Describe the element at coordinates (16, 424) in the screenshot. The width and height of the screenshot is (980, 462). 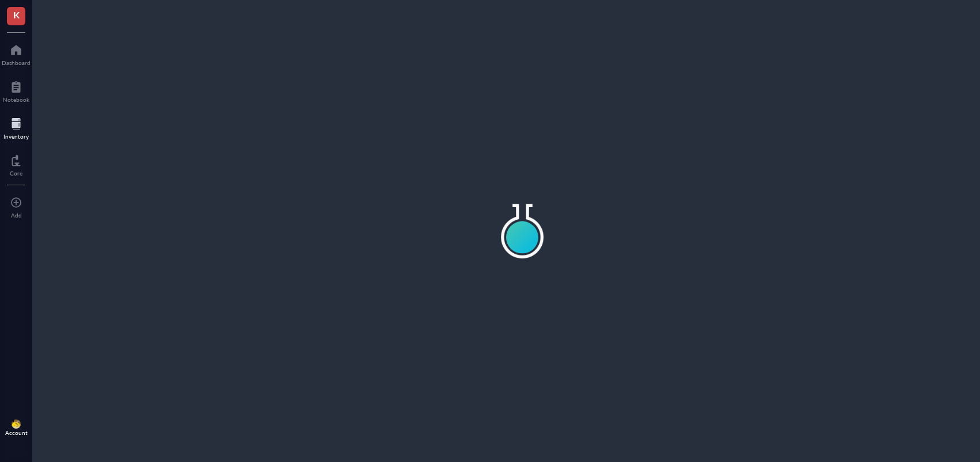
I see `img: da48f3c6-a43e-4a2d-aade-5eac0d93827f.jpeg` at that location.